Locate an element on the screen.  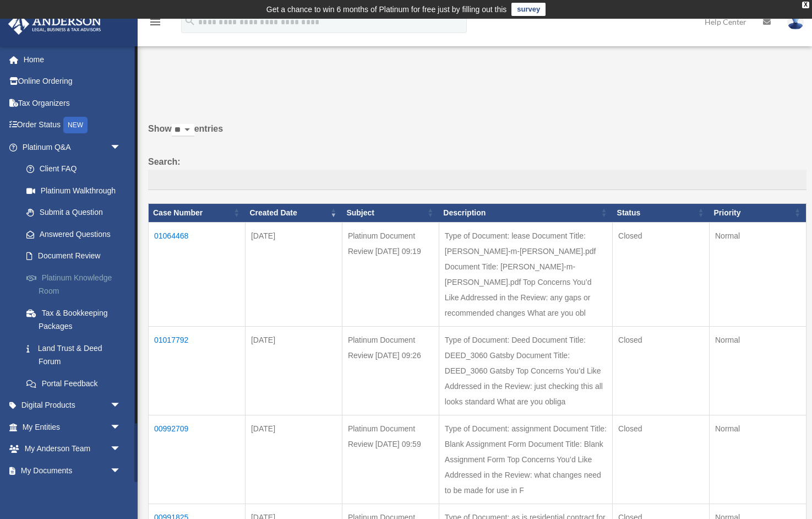
a: Client FAQ is located at coordinates (77, 169).